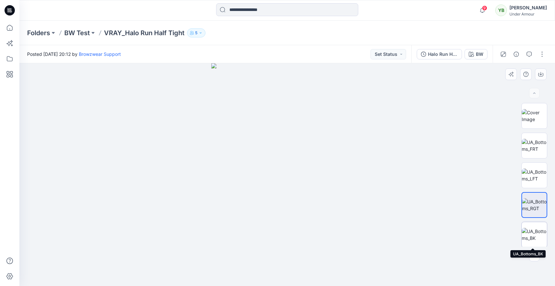 The image size is (555, 286). Describe the element at coordinates (38, 33) in the screenshot. I see `a: Folders` at that location.